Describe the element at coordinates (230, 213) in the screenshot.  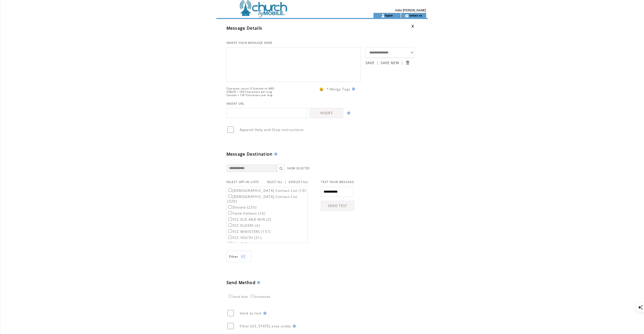
I see `input: Fame Fathers (14)` at that location.